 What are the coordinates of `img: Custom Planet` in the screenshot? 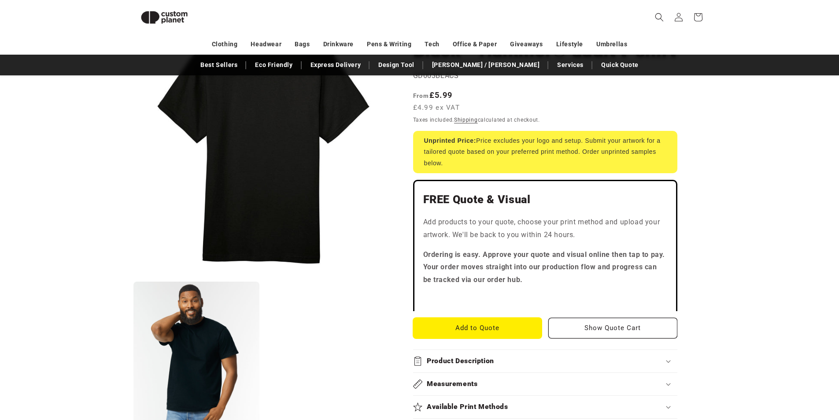 It's located at (164, 17).